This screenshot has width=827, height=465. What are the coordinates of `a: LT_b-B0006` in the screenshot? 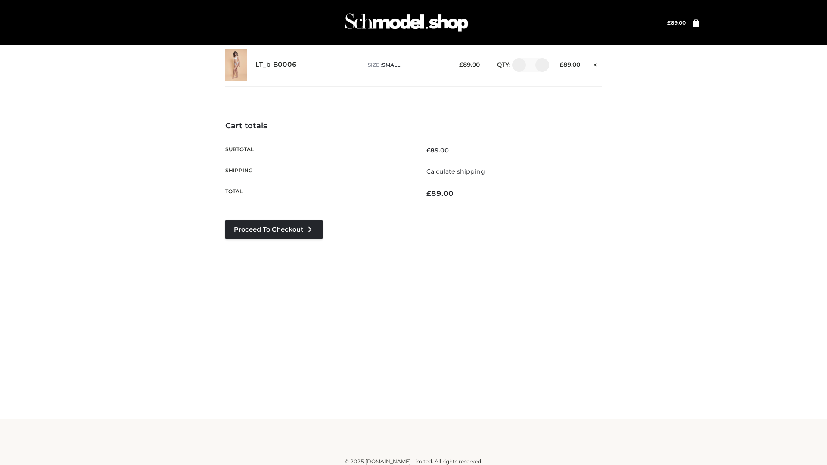 It's located at (276, 65).